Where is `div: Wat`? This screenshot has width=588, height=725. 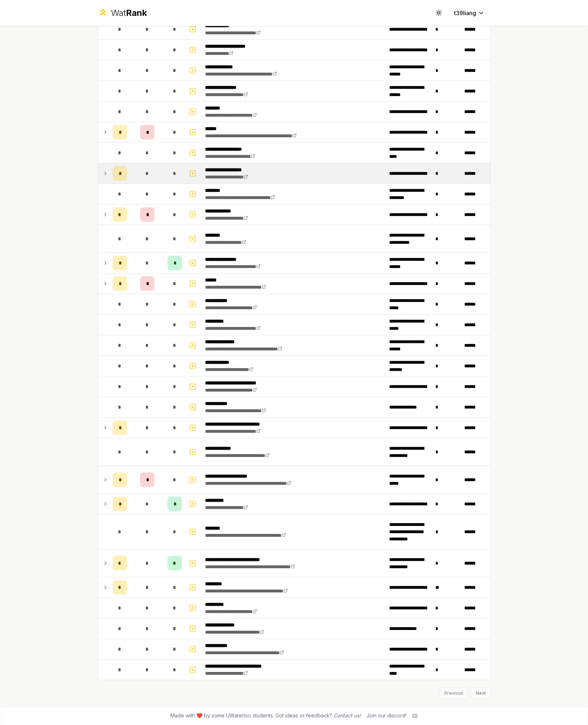
div: Wat is located at coordinates (129, 13).